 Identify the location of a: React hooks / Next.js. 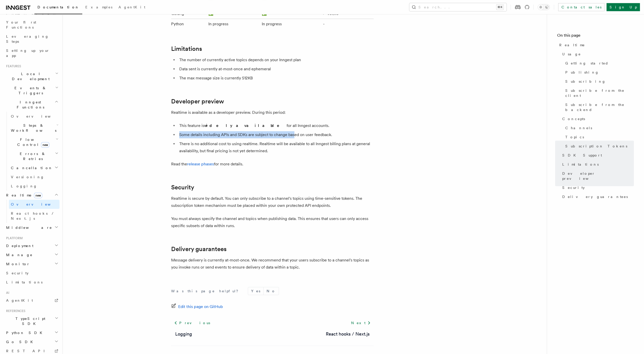
(34, 216).